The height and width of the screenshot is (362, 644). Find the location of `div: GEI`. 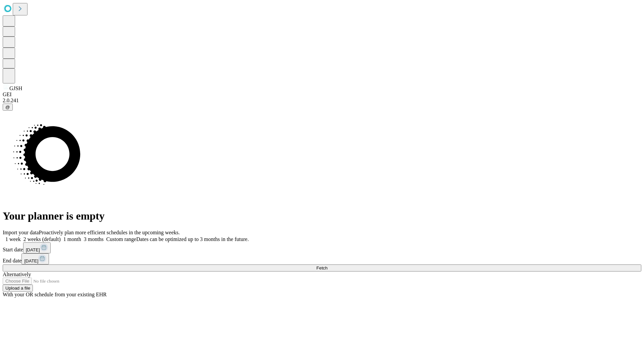

div: GEI is located at coordinates (322, 94).